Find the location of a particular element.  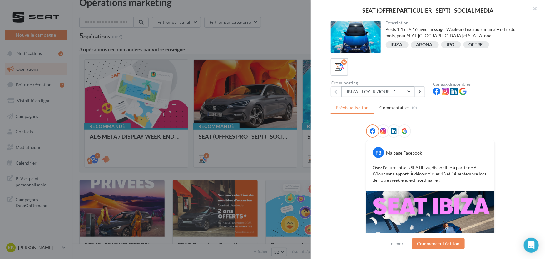

div: JPO is located at coordinates (451, 45).